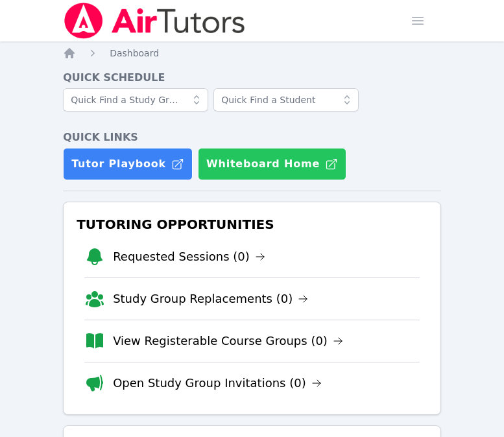  Describe the element at coordinates (135, 100) in the screenshot. I see `input: Quick Find a Study Group` at that location.